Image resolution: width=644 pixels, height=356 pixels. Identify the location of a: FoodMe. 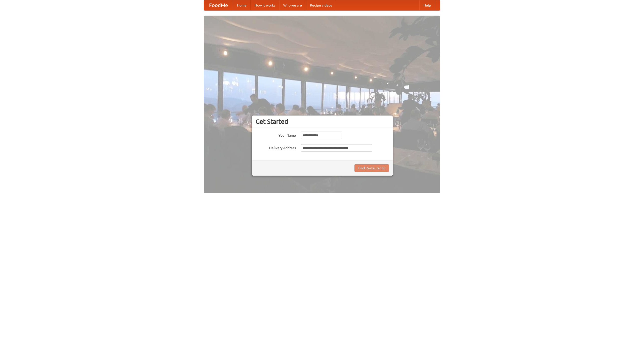
(218, 5).